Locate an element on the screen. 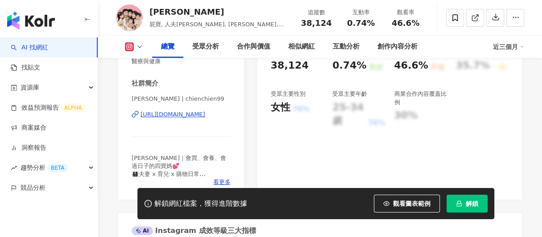  div: 受眾分析 is located at coordinates (206, 47).